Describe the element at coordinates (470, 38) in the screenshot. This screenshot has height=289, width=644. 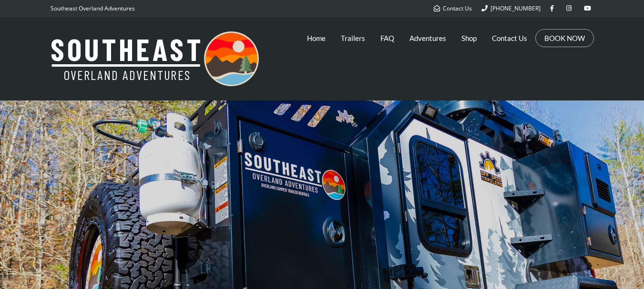
I see `a: Shop` at that location.